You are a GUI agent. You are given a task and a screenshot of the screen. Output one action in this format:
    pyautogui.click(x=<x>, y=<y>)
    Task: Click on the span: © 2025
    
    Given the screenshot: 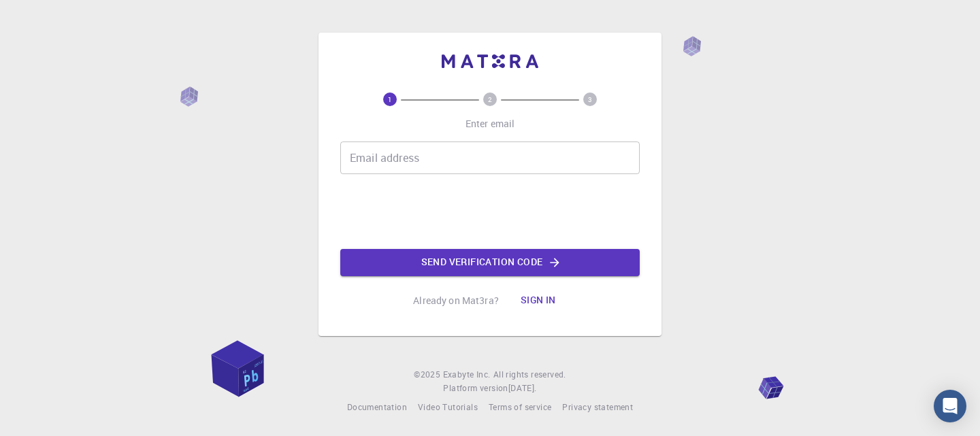 What is the action you would take?
    pyautogui.click(x=428, y=375)
    